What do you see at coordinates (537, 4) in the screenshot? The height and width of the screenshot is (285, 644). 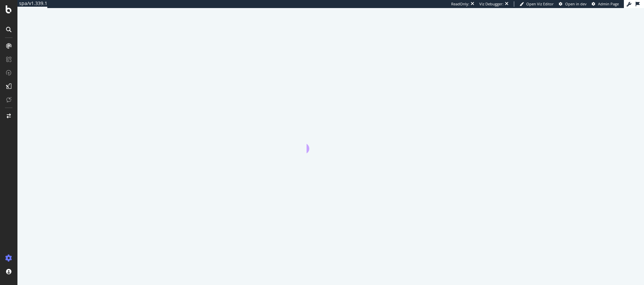 I see `a: Open Viz Editor` at bounding box center [537, 4].